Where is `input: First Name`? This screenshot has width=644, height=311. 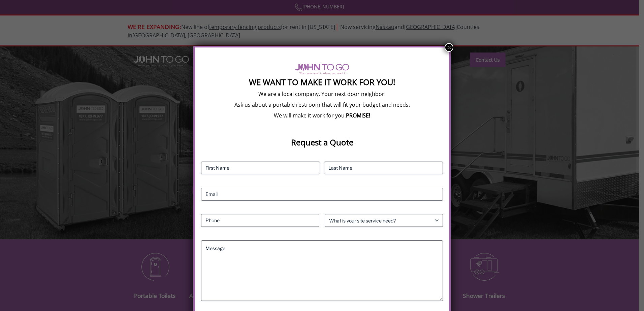
input: First Name is located at coordinates (261, 168).